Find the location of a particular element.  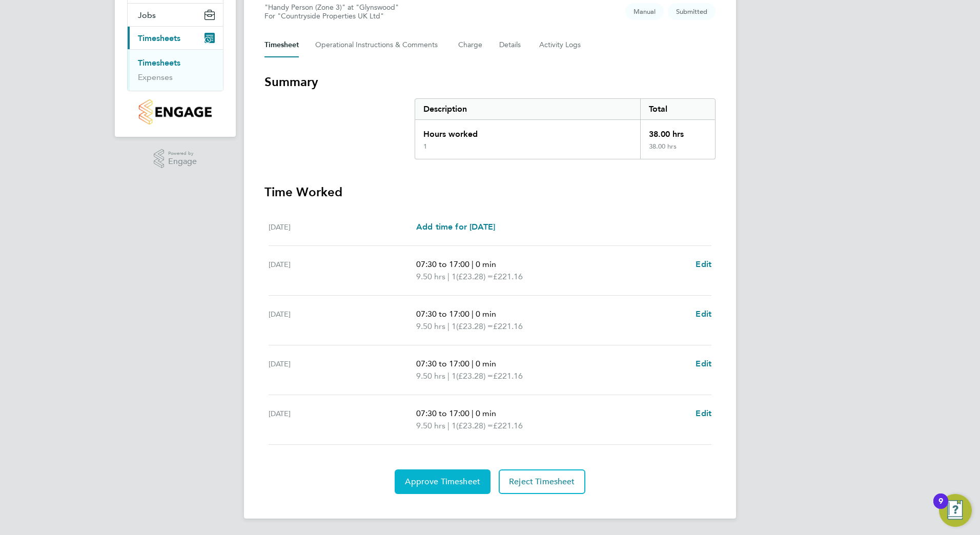

a: Go to home page is located at coordinates (175, 112).